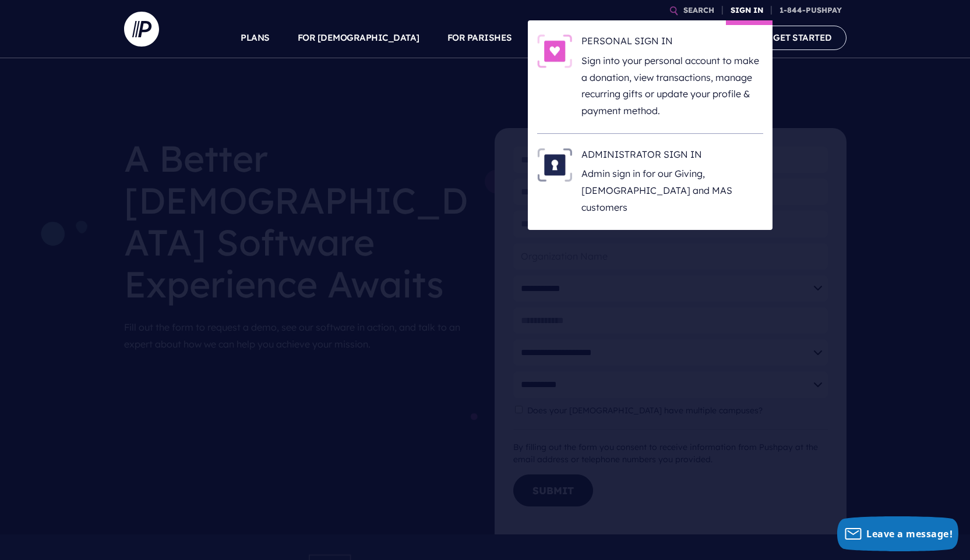 This screenshot has width=970, height=560. What do you see at coordinates (480, 38) in the screenshot?
I see `a: FOR PARISHES` at bounding box center [480, 38].